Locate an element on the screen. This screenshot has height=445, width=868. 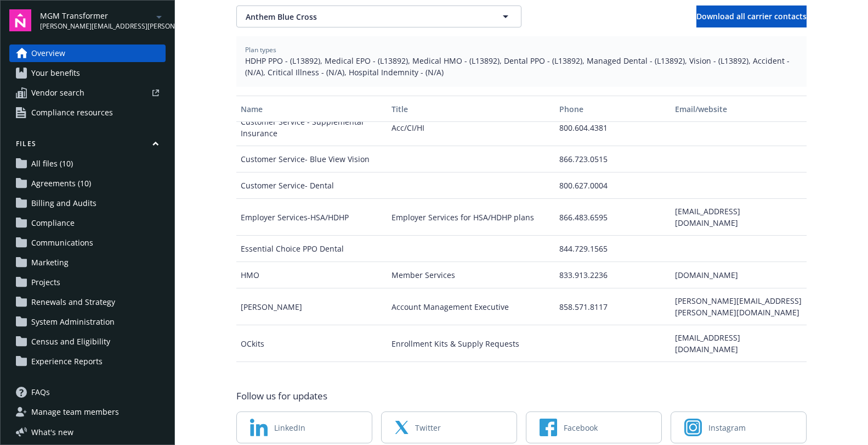
div: Title is located at coordinates (471, 109).